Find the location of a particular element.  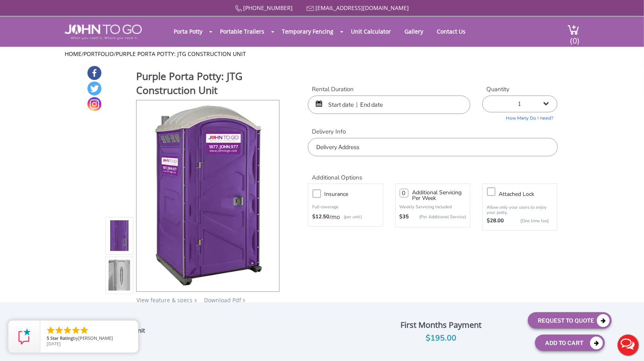

h3: Additional Servicing Per Week is located at coordinates (439, 196).